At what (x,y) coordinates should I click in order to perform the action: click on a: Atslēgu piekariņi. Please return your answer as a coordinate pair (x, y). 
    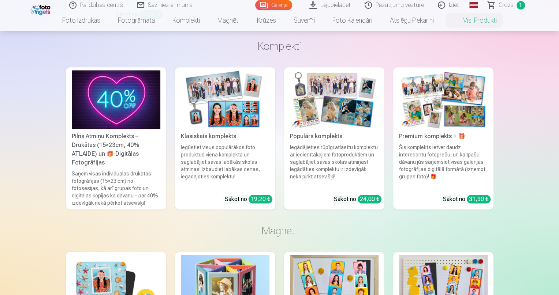
    Looking at the image, I should click on (411, 20).